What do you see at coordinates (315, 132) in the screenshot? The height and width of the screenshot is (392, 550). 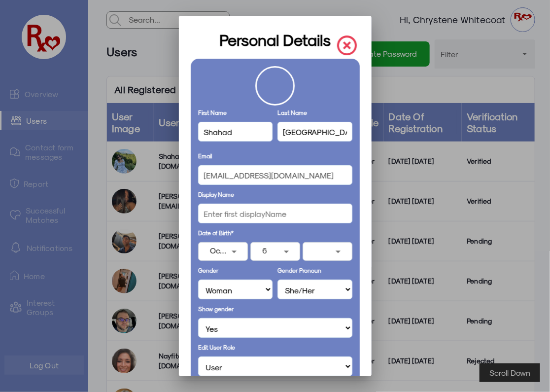 I see `input: Enter last name` at bounding box center [315, 132].